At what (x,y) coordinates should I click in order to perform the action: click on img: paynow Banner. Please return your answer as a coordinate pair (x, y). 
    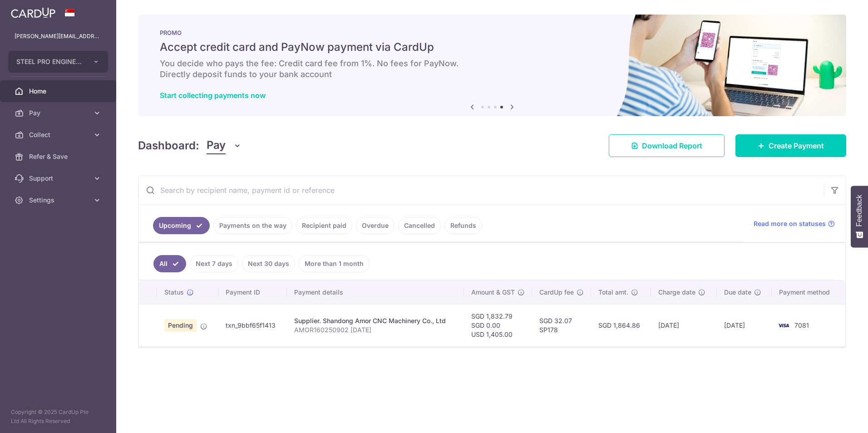
    Looking at the image, I should click on (492, 65).